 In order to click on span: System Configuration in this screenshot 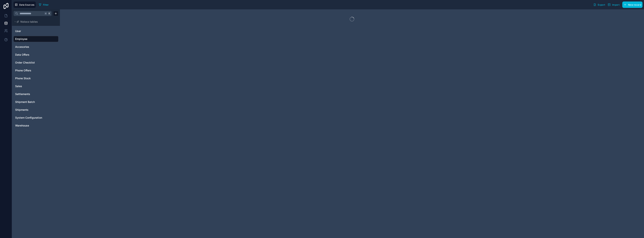, I will do `click(29, 118)`.